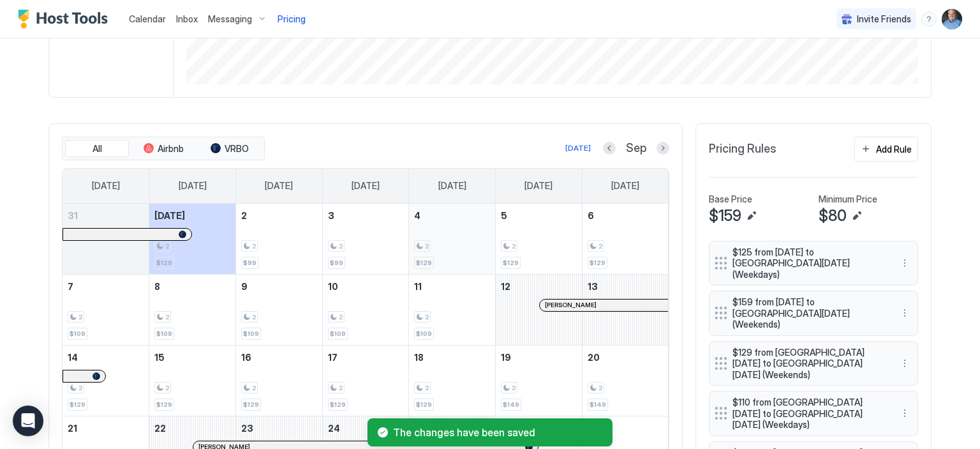 Image resolution: width=980 pixels, height=449 pixels. I want to click on span: 14, so click(72, 357).